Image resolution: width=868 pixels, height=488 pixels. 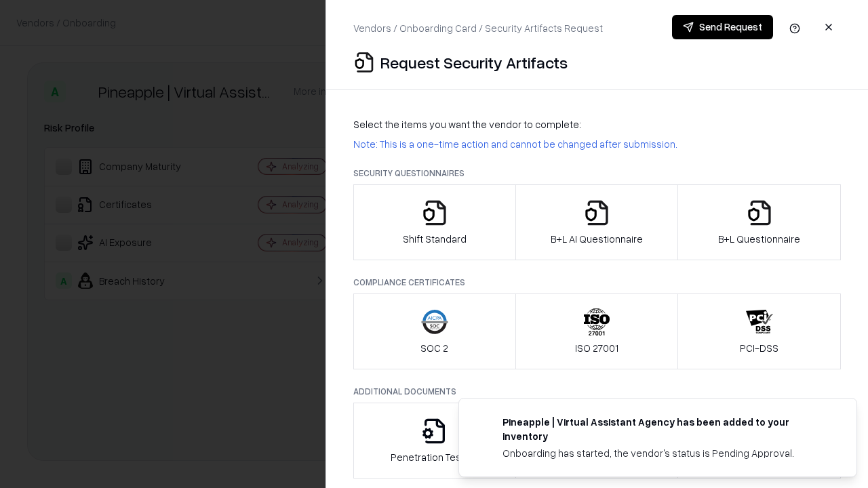 I want to click on p: Security Questionnaires, so click(x=597, y=173).